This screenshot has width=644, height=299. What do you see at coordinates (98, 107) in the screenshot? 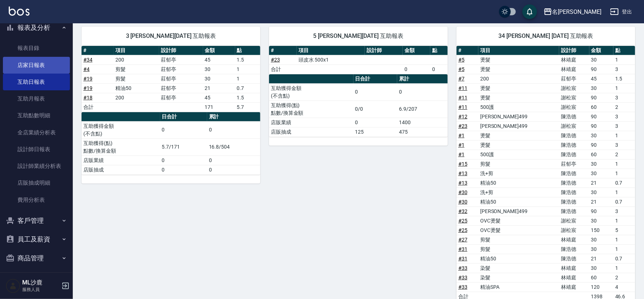
I see `td: 合計` at bounding box center [98, 107].